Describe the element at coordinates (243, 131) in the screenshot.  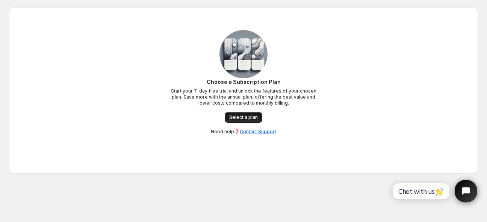
I see `p: Need help❓` at that location.